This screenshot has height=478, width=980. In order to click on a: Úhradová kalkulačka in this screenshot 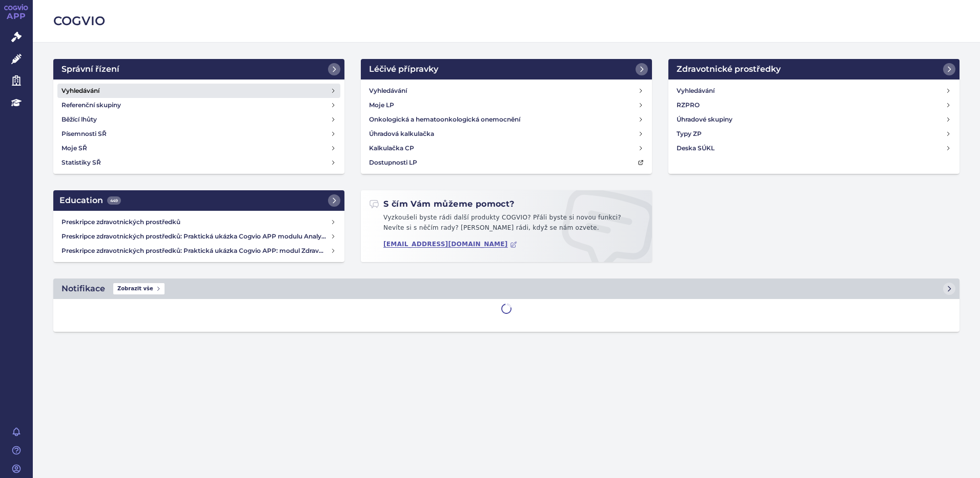, I will do `click(506, 134)`.